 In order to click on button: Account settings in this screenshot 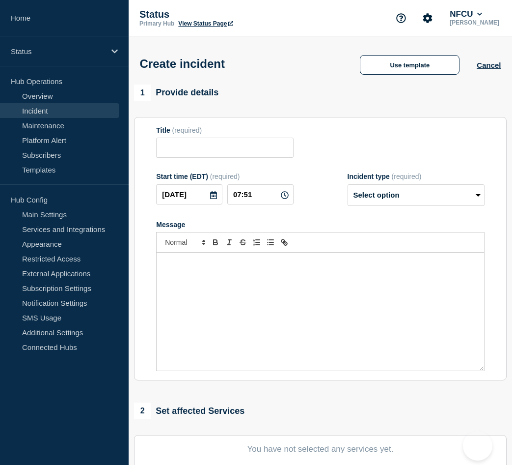, I will do `click(428, 18)`.